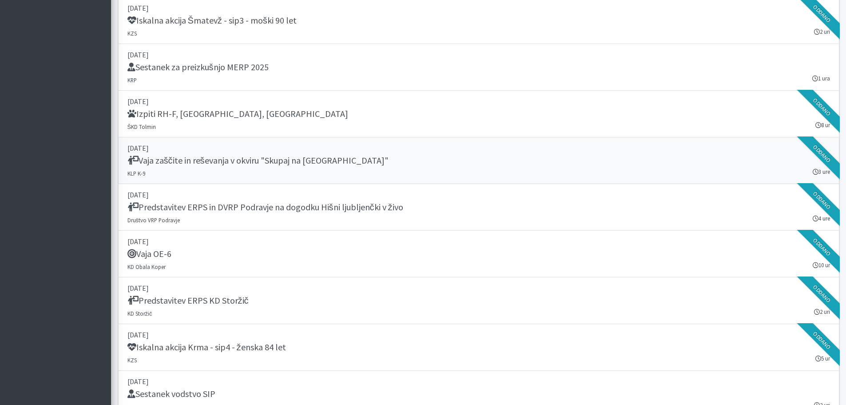 The width and height of the screenshot is (846, 405). Describe the element at coordinates (265, 207) in the screenshot. I see `h5: Predstavitev ERPS in DVRP Podravje na dogodku Hišni ljubljenčki v živo` at that location.